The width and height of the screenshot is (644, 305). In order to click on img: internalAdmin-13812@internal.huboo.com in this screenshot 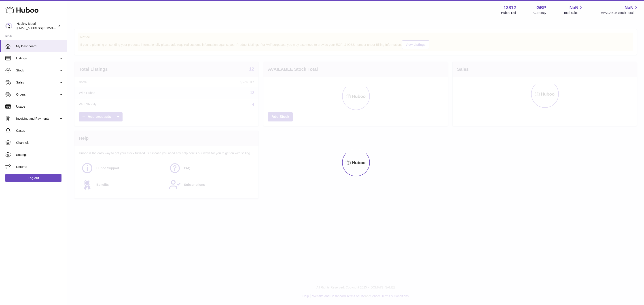, I will do `click(9, 26)`.